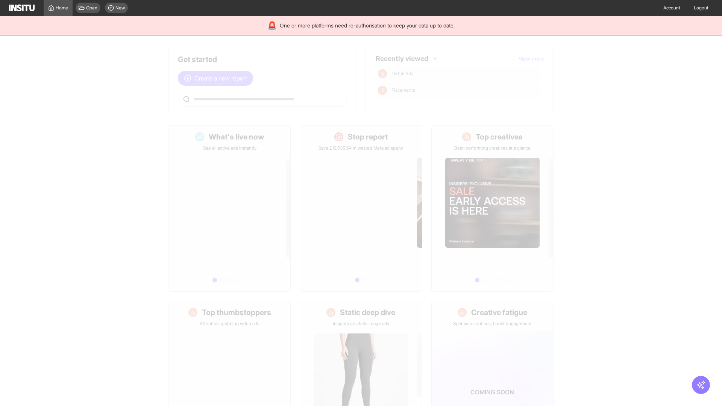  What do you see at coordinates (62, 8) in the screenshot?
I see `span: Home` at bounding box center [62, 8].